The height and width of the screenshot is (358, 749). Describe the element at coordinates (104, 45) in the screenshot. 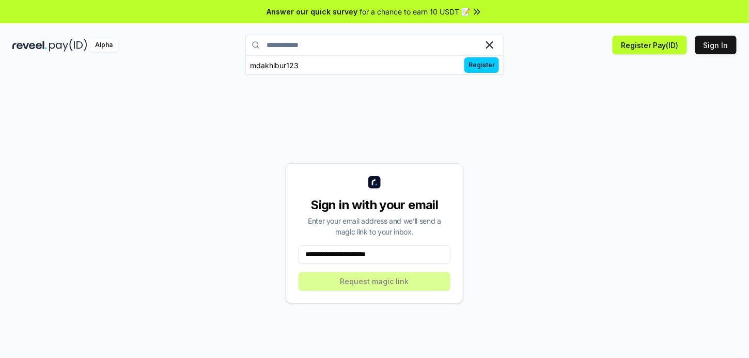

I see `div: Alpha` at that location.